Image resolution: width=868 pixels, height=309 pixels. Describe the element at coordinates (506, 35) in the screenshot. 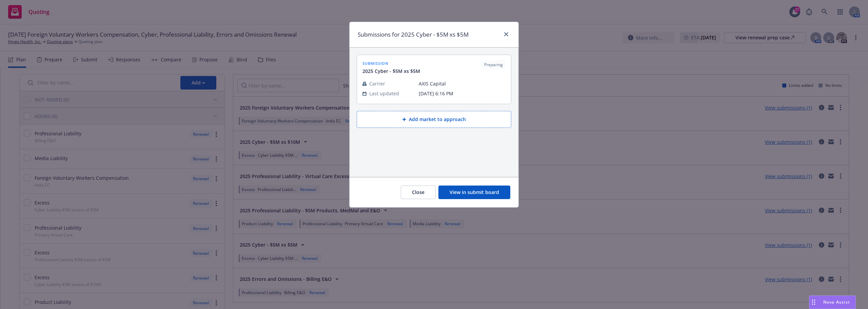

I see `a: close` at that location.